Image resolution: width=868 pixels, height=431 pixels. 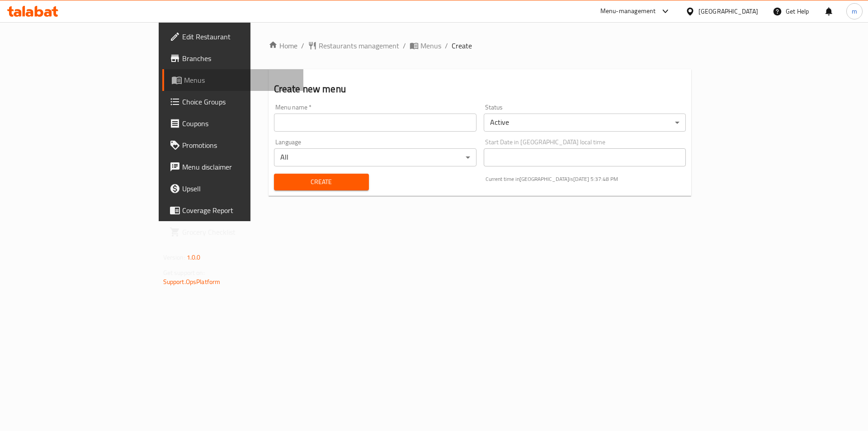 What do you see at coordinates (174, 257) in the screenshot?
I see `span: Version:` at bounding box center [174, 257].